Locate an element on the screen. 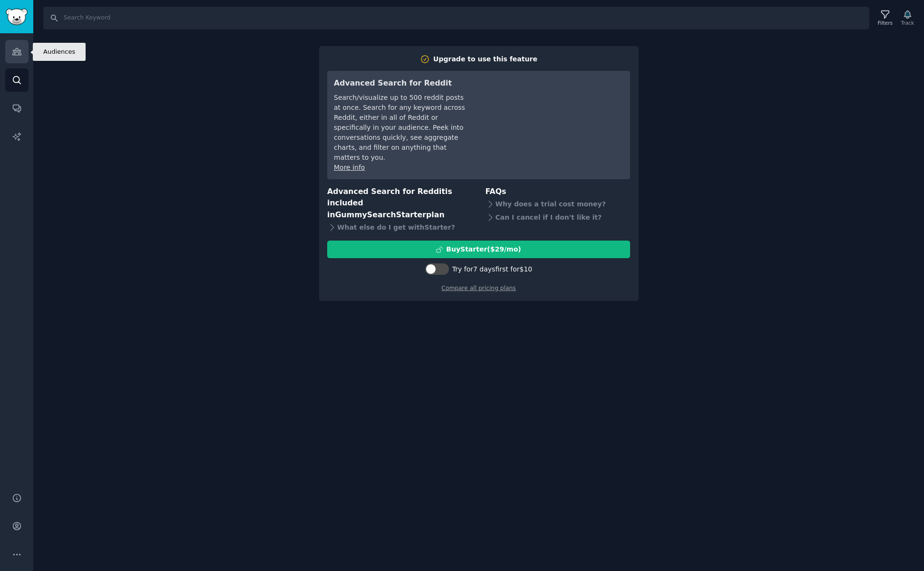 This screenshot has width=924, height=571. div: Search/visualize up to 500 reddit posts at once. Search for any keyword across Reddit, either in ... is located at coordinates (400, 127).